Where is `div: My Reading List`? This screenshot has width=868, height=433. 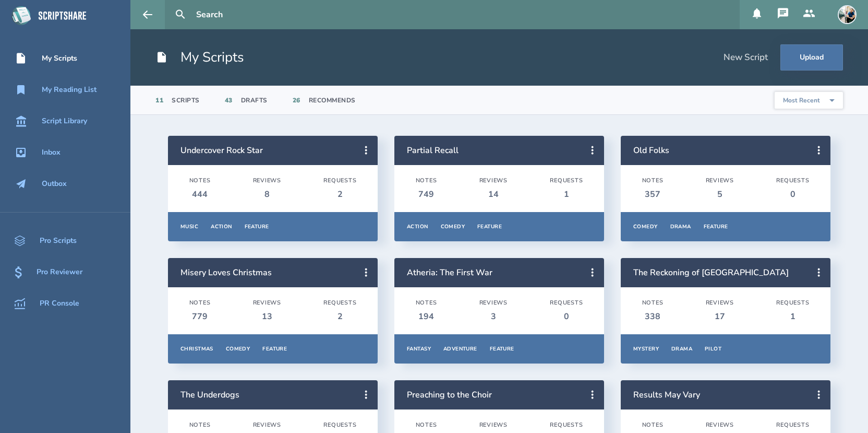
div: My Reading List is located at coordinates (69, 89).